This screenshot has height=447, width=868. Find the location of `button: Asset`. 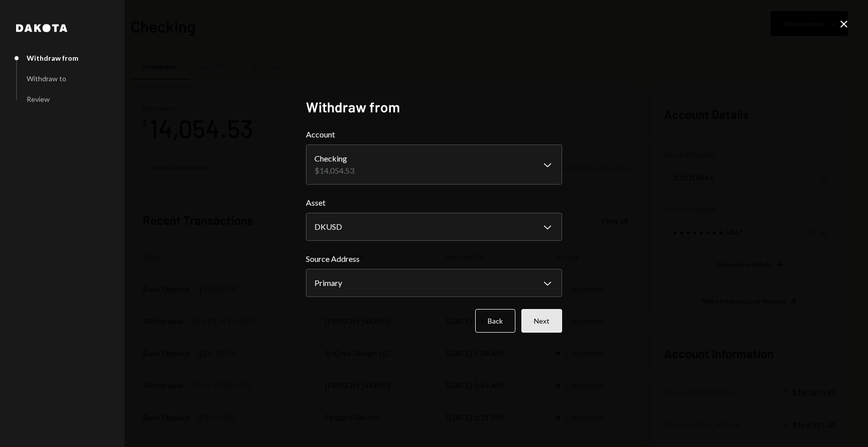

button: Asset is located at coordinates (434, 227).